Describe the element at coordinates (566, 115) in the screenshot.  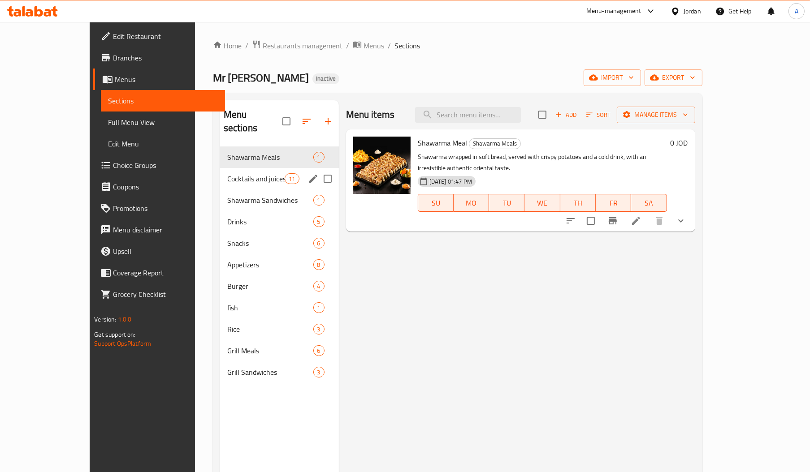
I see `span: Add` at that location.